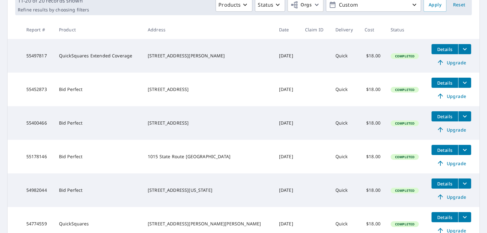 The image size is (487, 233). What do you see at coordinates (465, 217) in the screenshot?
I see `button: filesDropdownBtn-54774559` at bounding box center [465, 217].